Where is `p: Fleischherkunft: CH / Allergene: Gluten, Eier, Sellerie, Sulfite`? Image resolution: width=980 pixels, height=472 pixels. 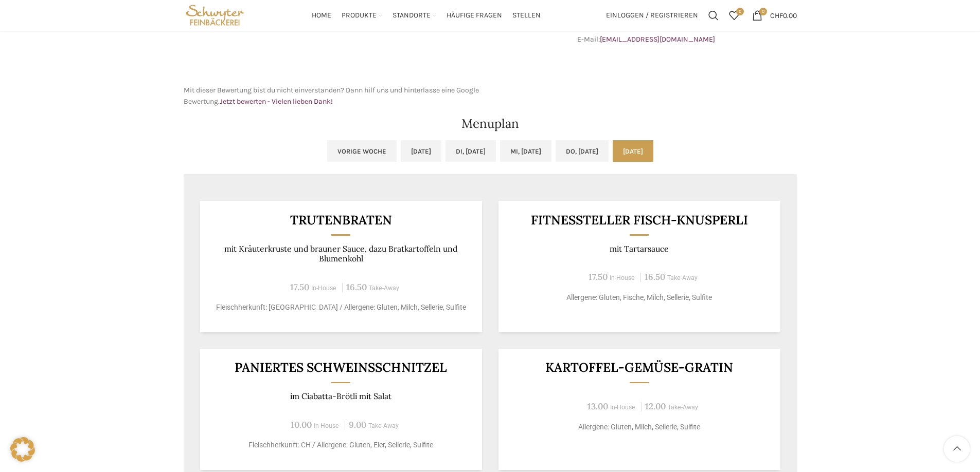
p: Fleischherkunft: CH / Allergene: Gluten, Eier, Sellerie, Sulfite is located at coordinates (340, 445).